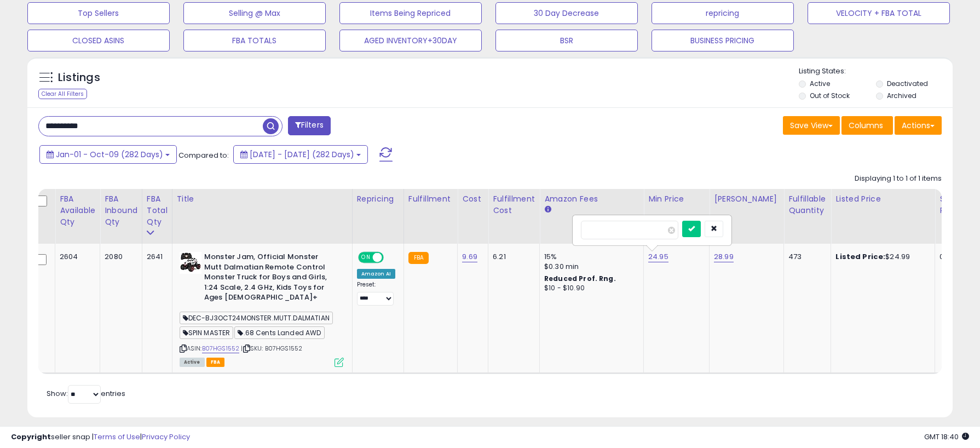 Image resolution: width=980 pixels, height=448 pixels. Describe the element at coordinates (221, 348) in the screenshot. I see `a: B07HGS1552` at that location.